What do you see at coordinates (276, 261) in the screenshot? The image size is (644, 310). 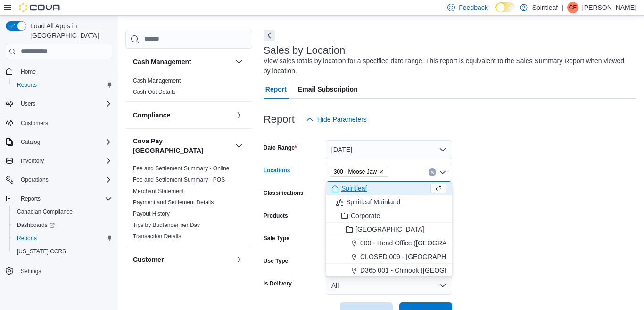 I see `label: Use Type` at bounding box center [276, 261].